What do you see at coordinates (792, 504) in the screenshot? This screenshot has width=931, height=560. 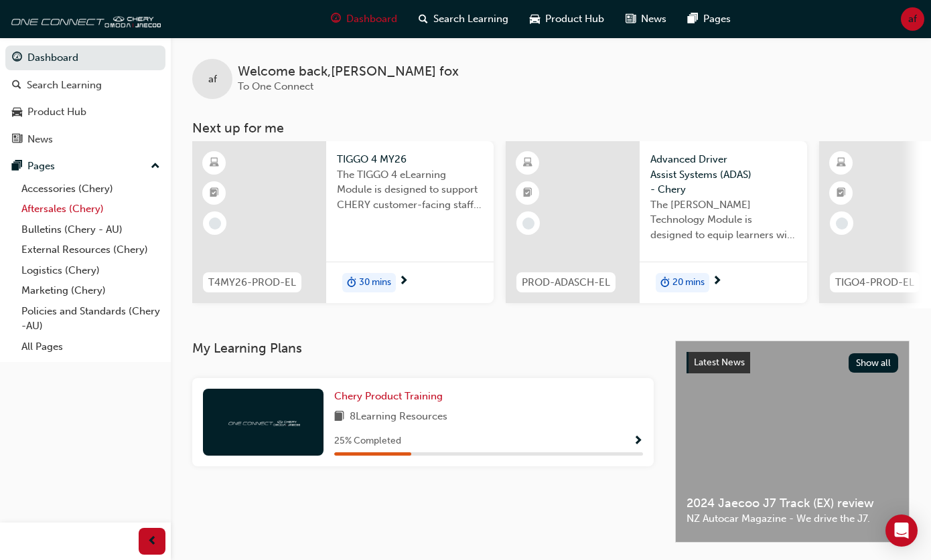 I see `span: 2024 Jaecoo J7 Track (EX) review` at bounding box center [792, 504].